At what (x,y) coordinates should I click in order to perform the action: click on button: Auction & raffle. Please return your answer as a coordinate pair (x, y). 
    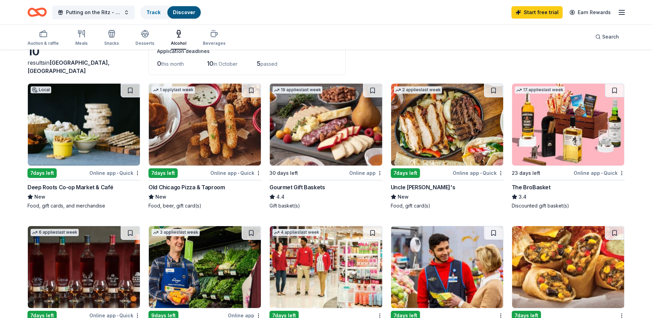
    Looking at the image, I should click on (43, 38).